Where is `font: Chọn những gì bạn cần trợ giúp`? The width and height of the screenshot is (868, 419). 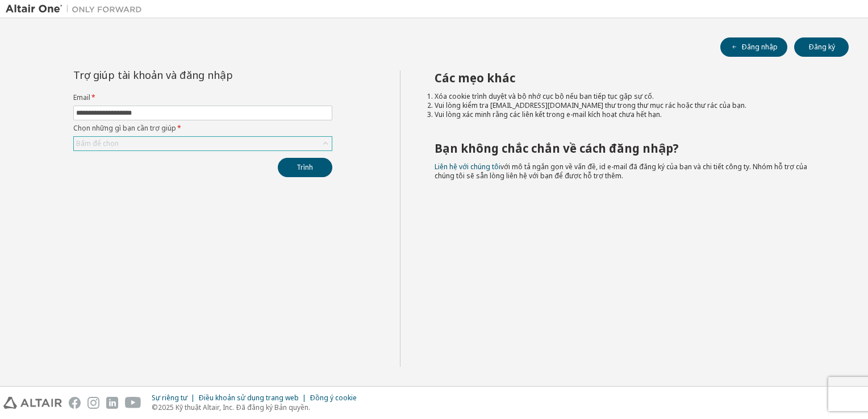 font: Chọn những gì bạn cần trợ giúp is located at coordinates (124, 128).